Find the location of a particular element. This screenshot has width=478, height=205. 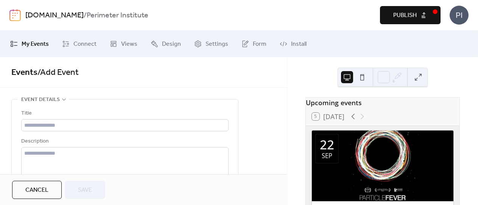

span: Form is located at coordinates (260, 44).